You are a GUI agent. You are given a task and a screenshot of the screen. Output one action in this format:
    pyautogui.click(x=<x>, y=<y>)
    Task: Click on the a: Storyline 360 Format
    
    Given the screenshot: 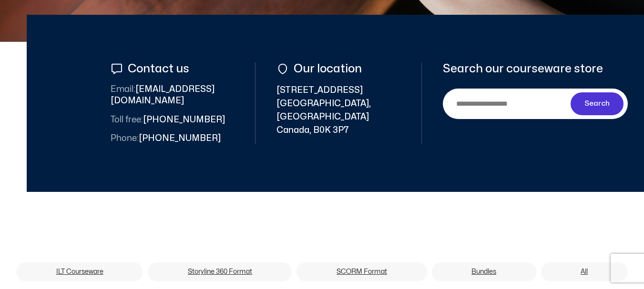 What is the action you would take?
    pyautogui.click(x=220, y=272)
    